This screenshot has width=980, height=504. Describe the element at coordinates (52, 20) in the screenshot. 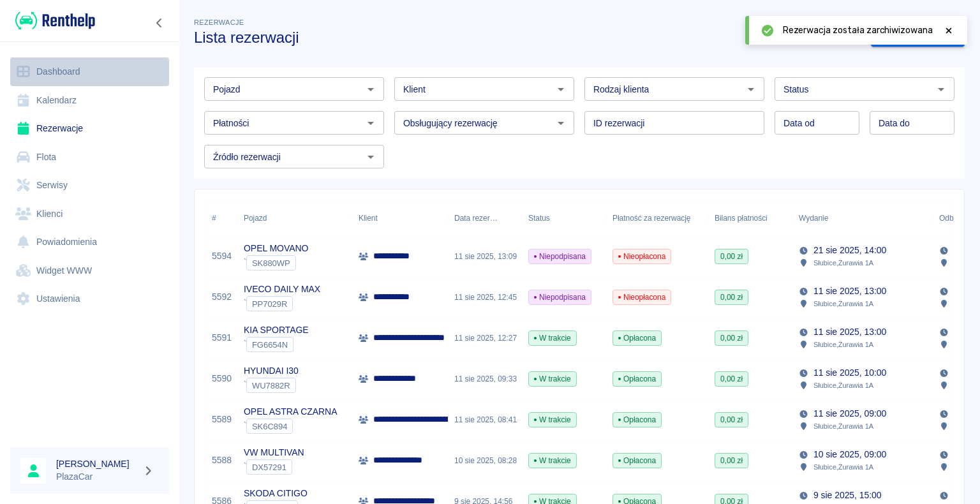

I see `a: Renthelp logo` at that location.